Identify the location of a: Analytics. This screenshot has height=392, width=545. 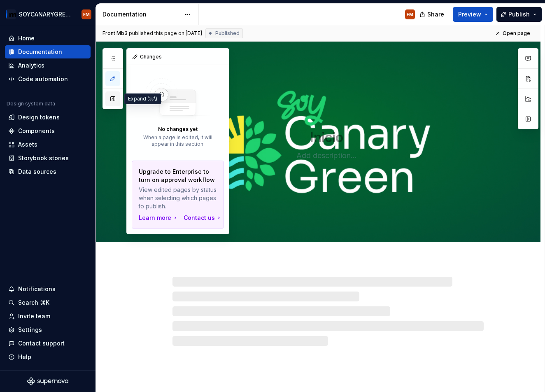
(47, 66).